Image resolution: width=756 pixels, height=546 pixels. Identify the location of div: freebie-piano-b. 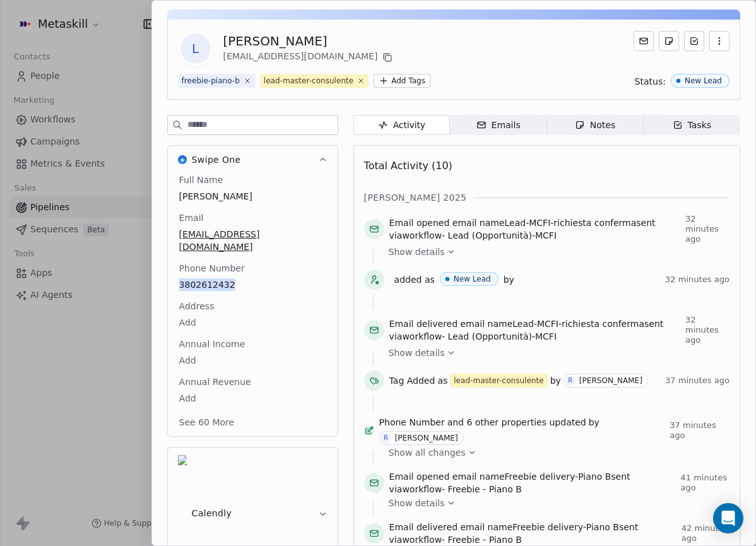
(211, 81).